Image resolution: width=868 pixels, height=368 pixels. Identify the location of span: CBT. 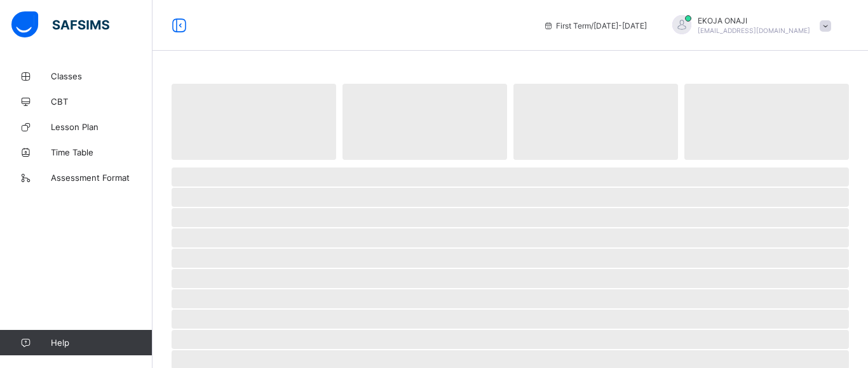
(102, 102).